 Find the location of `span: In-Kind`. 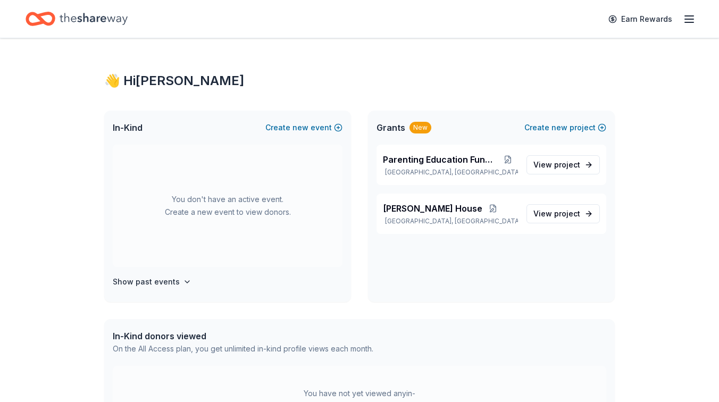

span: In-Kind is located at coordinates (128, 128).